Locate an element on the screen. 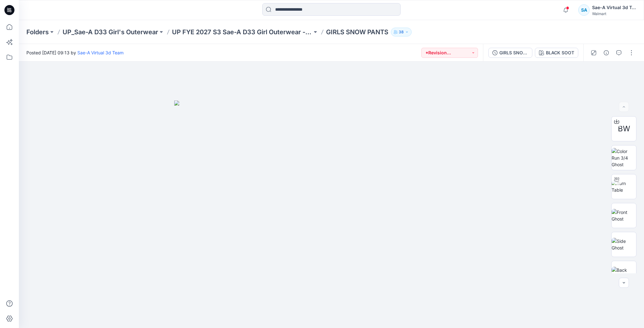 The image size is (644, 328). p: UP_Sae-A D33 Girl's Outerwear is located at coordinates (110, 32).